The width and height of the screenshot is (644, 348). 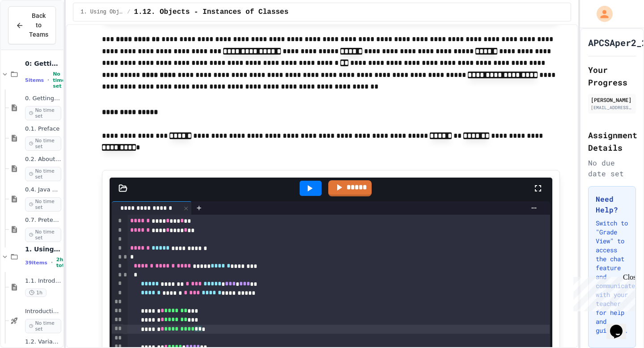 What do you see at coordinates (43, 341) in the screenshot?
I see `span: 1.2. Variables and Data Types` at bounding box center [43, 341].